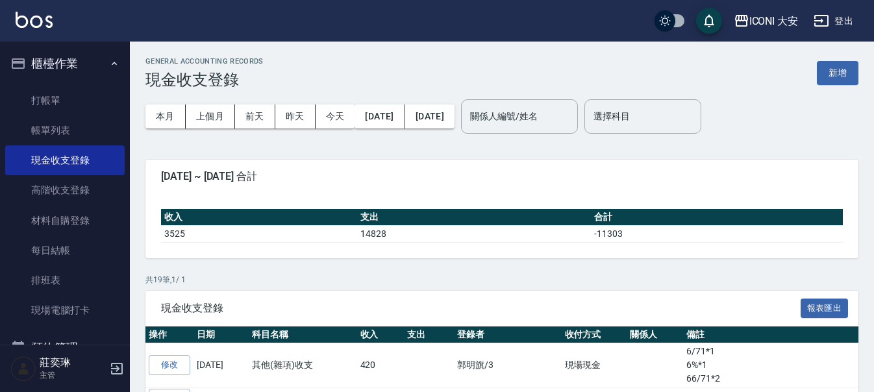 The height and width of the screenshot is (392, 874). I want to click on button: 新增, so click(838, 73).